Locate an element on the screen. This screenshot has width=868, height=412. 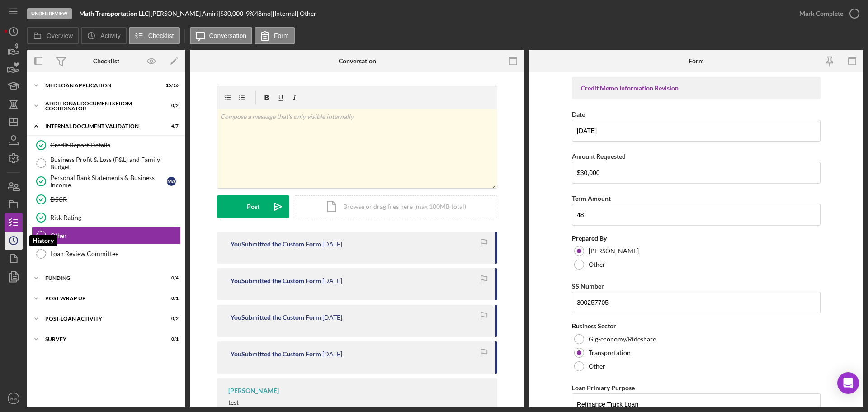
label: Amount Requested is located at coordinates (598, 156).